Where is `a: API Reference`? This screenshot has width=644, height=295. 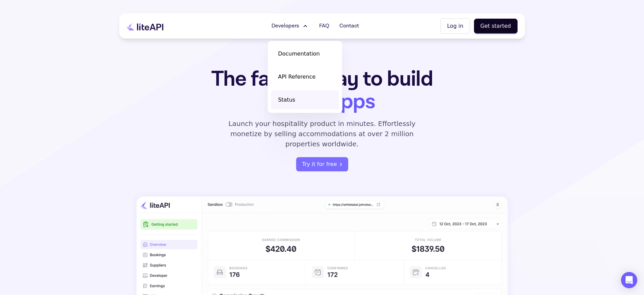
a: API Reference is located at coordinates (305, 77).